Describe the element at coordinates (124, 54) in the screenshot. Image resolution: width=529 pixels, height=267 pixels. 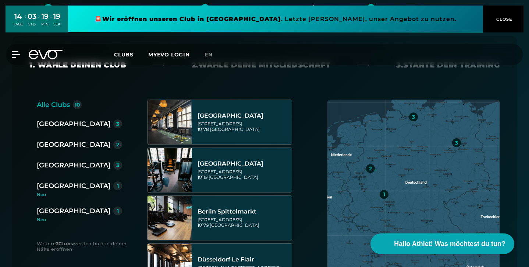
I see `span: Clubs` at that location.